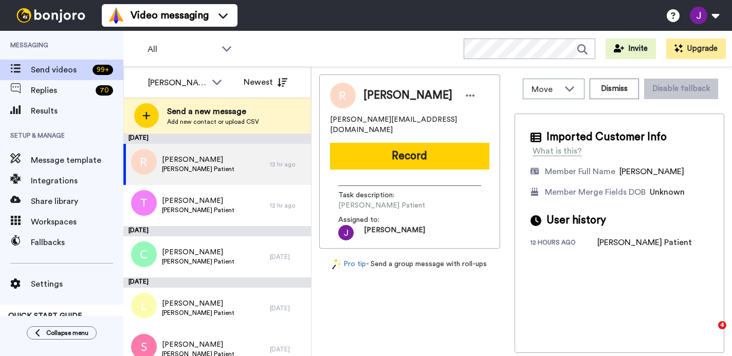  I want to click on span: Settings, so click(77, 284).